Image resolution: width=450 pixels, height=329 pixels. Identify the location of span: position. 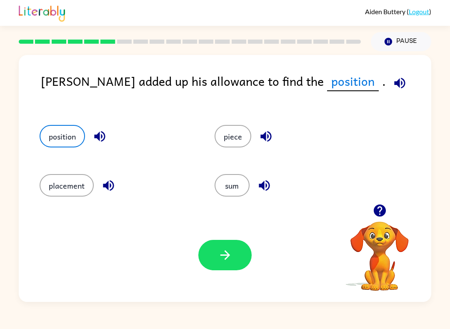
(353, 81).